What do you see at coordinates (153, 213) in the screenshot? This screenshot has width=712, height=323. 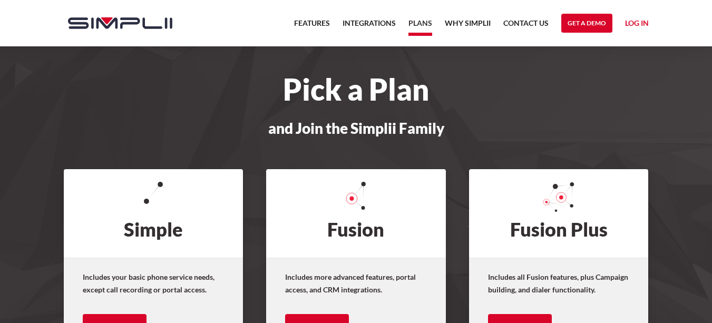 I see `h2: Simple` at bounding box center [153, 213].